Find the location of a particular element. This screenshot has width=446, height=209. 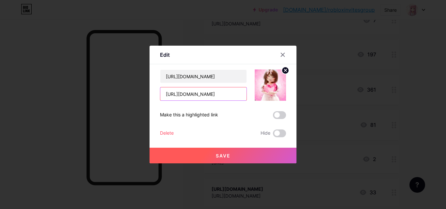

span: Save is located at coordinates (223, 156).